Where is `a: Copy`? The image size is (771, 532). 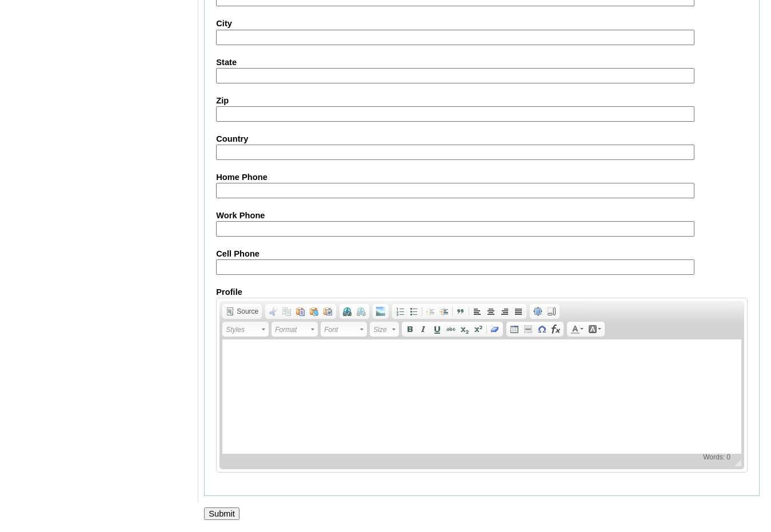 a: Copy is located at coordinates (287, 312).